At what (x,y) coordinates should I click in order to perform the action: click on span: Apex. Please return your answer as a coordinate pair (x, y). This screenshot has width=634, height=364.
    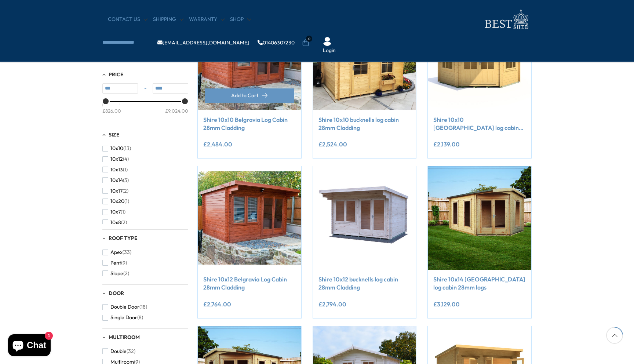
    Looking at the image, I should click on (116, 252).